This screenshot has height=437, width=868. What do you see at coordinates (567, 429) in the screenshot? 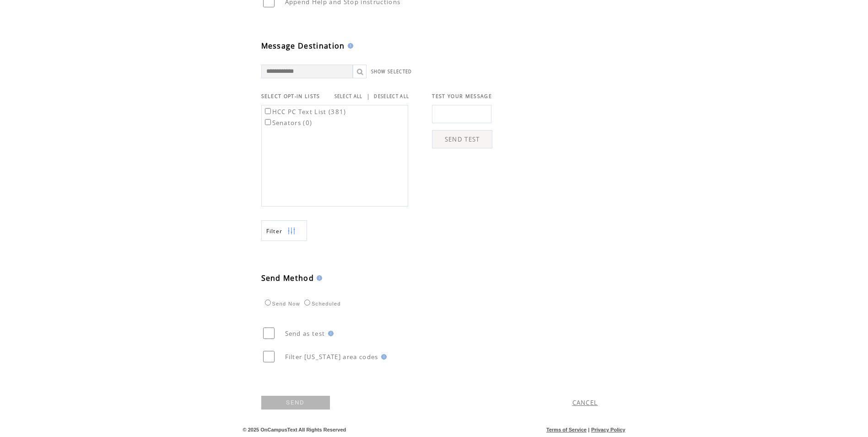
I see `a: Terms of Service` at bounding box center [567, 429].